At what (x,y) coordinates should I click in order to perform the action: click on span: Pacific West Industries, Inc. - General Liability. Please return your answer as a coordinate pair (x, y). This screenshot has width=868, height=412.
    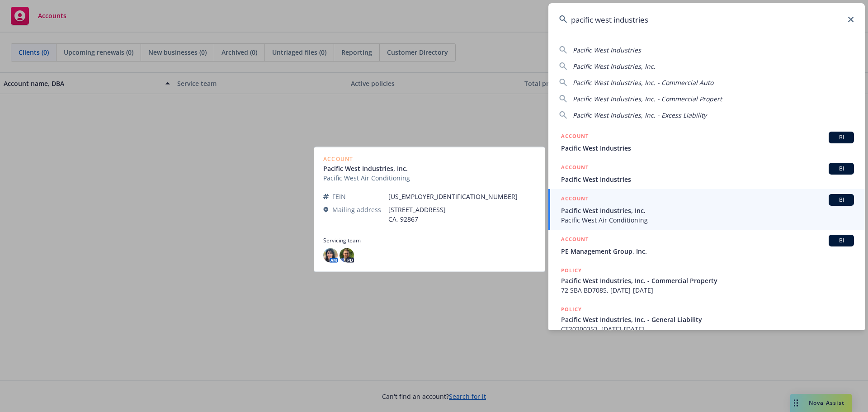
    Looking at the image, I should click on (708, 319).